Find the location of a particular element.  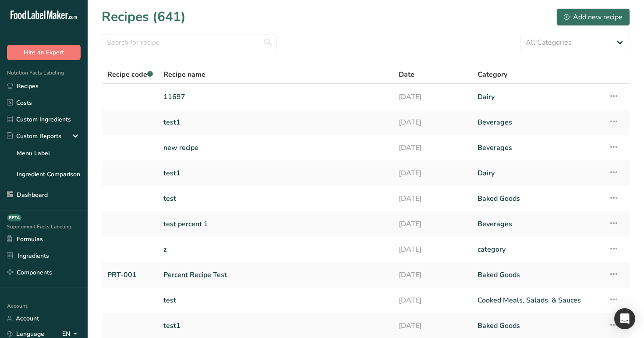

button: Hire an Expert is located at coordinates (44, 52).